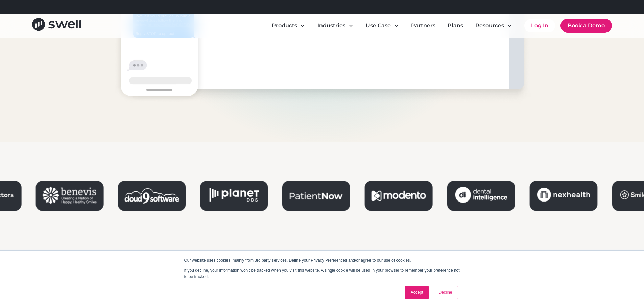 This screenshot has height=308, width=644. I want to click on p: If you decline, your information won’t be tracked when you visit this website. A single cookie wi..., so click(322, 273).